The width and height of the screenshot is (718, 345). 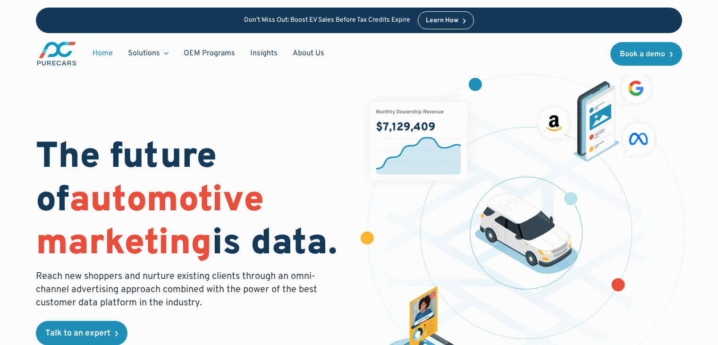 What do you see at coordinates (419, 141) in the screenshot?
I see `img: chart showing monthly dealership revenue of $7m` at bounding box center [419, 141].